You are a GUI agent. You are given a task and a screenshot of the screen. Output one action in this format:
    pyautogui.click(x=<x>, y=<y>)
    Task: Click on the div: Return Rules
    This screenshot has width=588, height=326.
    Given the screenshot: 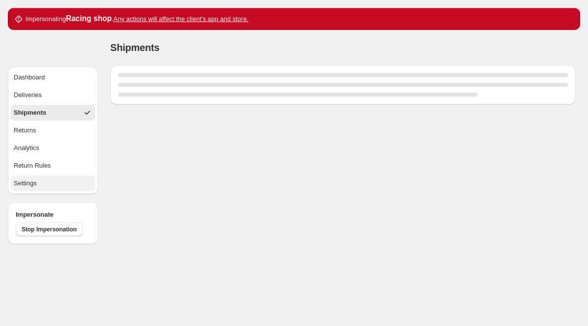 What is the action you would take?
    pyautogui.click(x=32, y=166)
    